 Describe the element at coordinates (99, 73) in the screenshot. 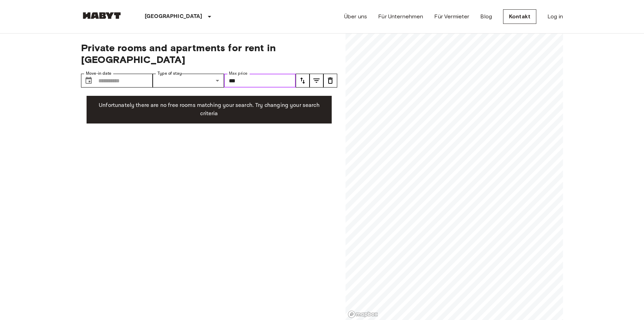

I see `label: Move-in date` at that location.